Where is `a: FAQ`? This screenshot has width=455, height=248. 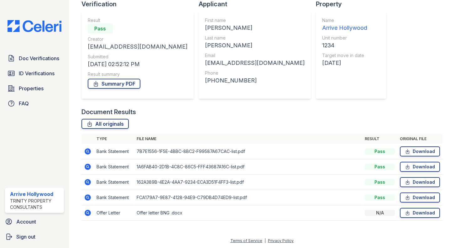 a: FAQ is located at coordinates (34, 103).